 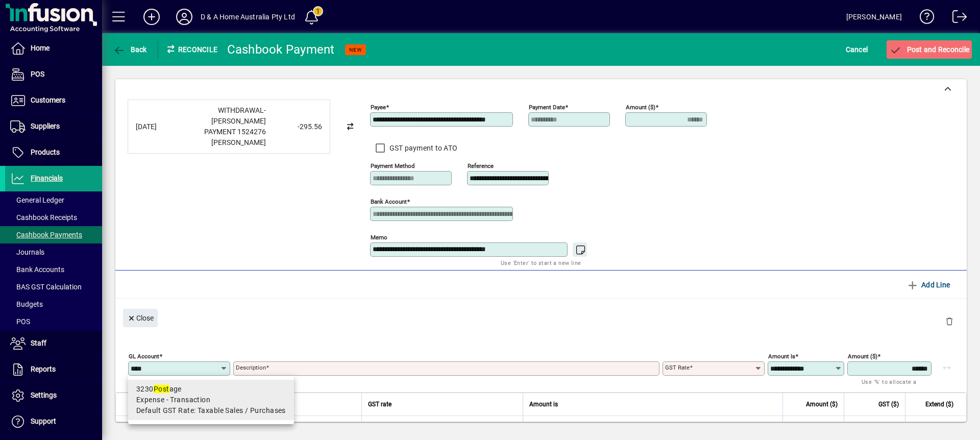 What do you see at coordinates (130, 49) in the screenshot?
I see `app-page-header-button: Back` at bounding box center [130, 49].